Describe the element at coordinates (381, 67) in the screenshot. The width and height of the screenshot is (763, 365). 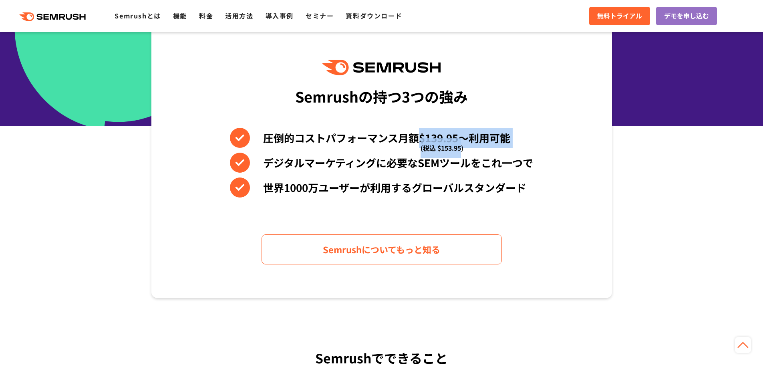
I see `img: Semrush` at that location.